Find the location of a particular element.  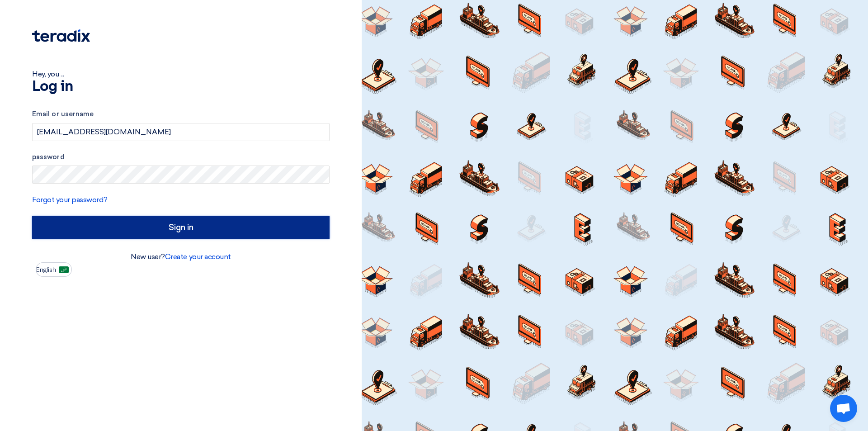

font: Create your account is located at coordinates (198, 256).